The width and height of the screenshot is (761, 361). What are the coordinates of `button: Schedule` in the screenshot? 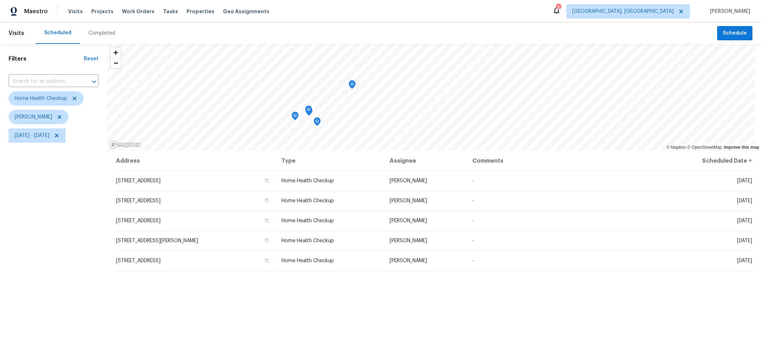 It's located at (735, 33).